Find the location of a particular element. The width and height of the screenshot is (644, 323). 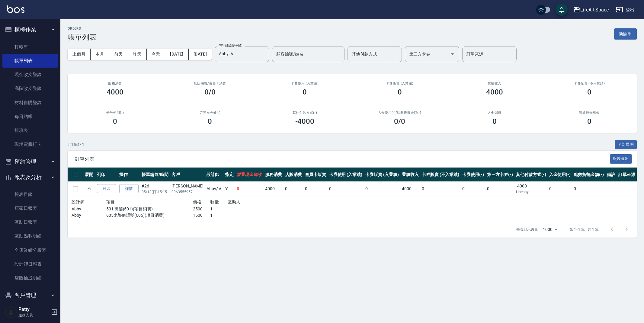

p: 1500 is located at coordinates (201, 215).